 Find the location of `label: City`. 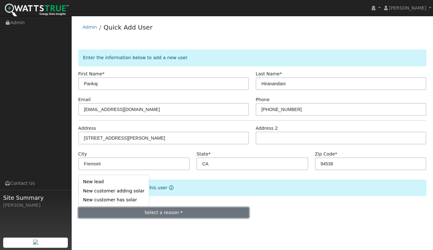

label: City is located at coordinates (83, 154).